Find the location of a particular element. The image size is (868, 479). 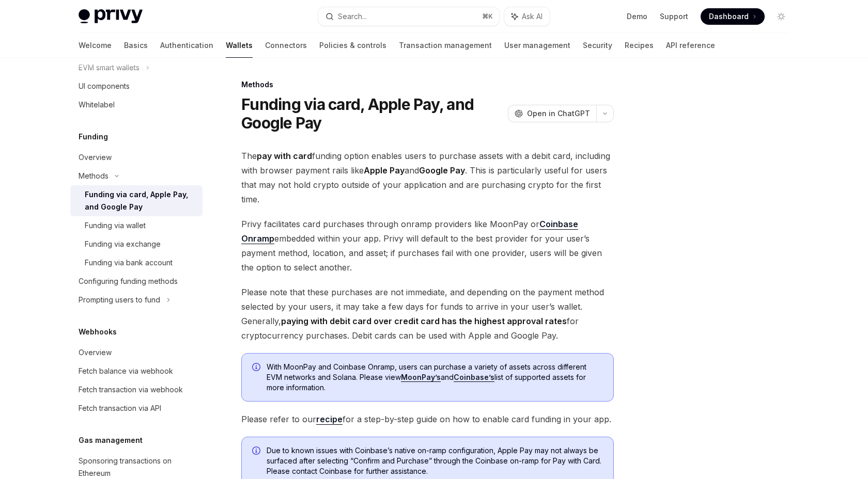

button: Toggle dark mode is located at coordinates (781, 17).